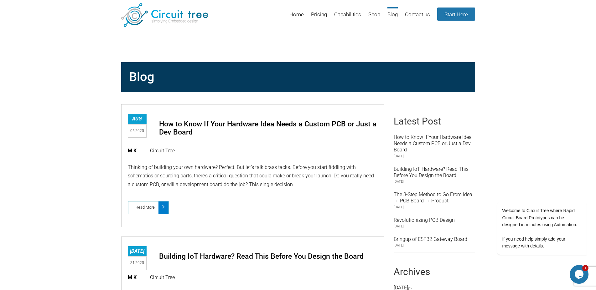 The image size is (596, 290). What do you see at coordinates (435, 272) in the screenshot?
I see `h3: Archives` at bounding box center [435, 272].